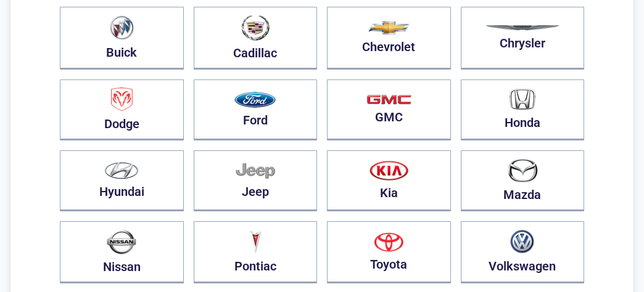  What do you see at coordinates (523, 38) in the screenshot?
I see `button: Chrysler` at bounding box center [523, 38].